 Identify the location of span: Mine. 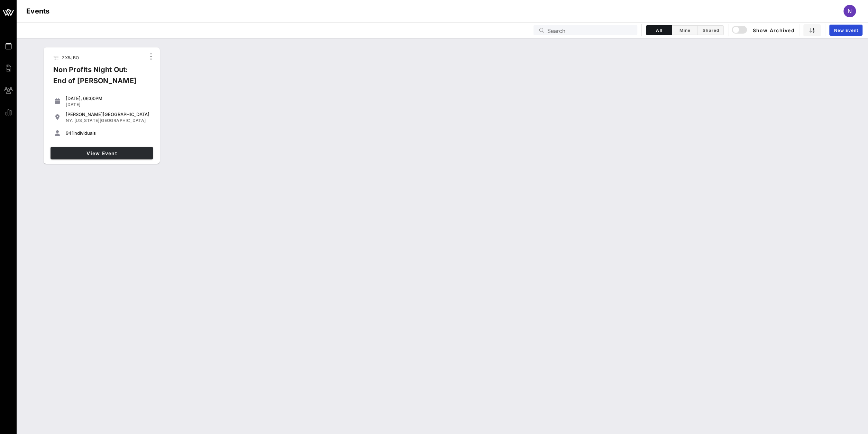
(685, 30).